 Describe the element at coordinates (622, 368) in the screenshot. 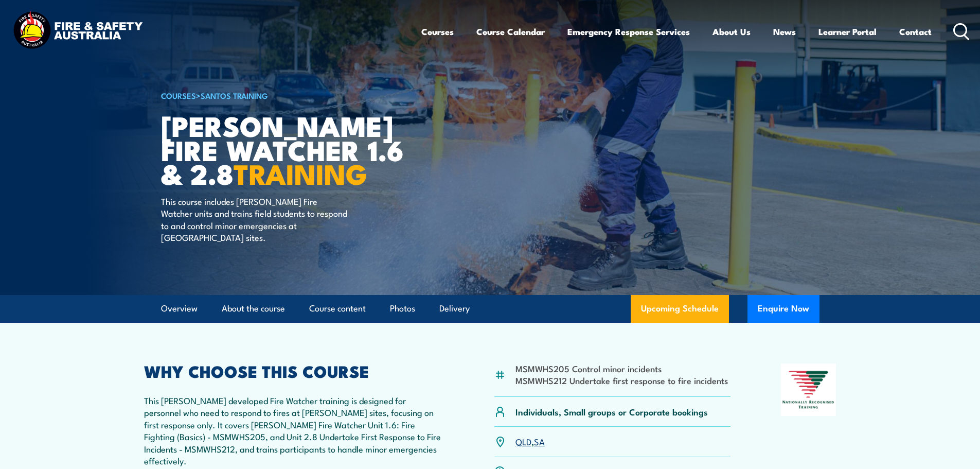

I see `li: MSMWHS205 Control minor incidents` at that location.